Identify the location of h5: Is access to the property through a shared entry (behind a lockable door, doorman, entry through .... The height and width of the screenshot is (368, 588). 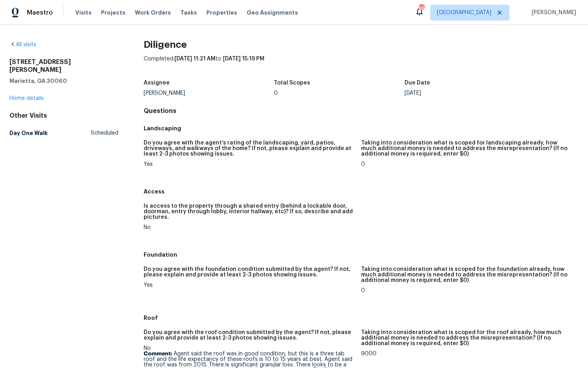
(249, 212).